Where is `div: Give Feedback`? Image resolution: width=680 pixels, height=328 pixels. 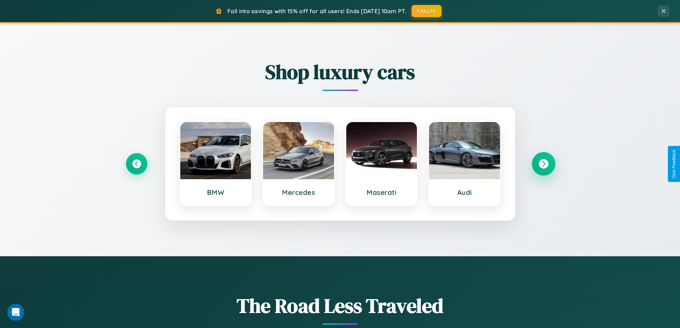 div: Give Feedback is located at coordinates (674, 164).